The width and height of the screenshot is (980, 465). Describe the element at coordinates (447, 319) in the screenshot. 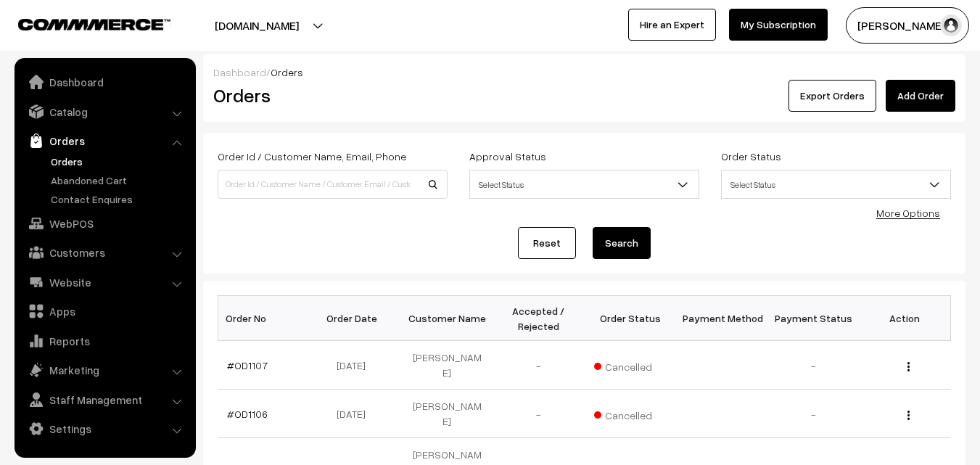

I see `th: Customer Name` at that location.